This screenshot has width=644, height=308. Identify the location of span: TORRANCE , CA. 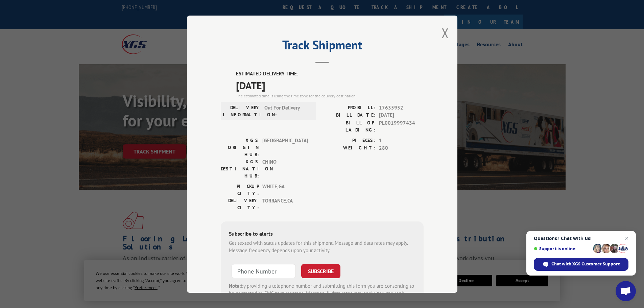
(285, 203).